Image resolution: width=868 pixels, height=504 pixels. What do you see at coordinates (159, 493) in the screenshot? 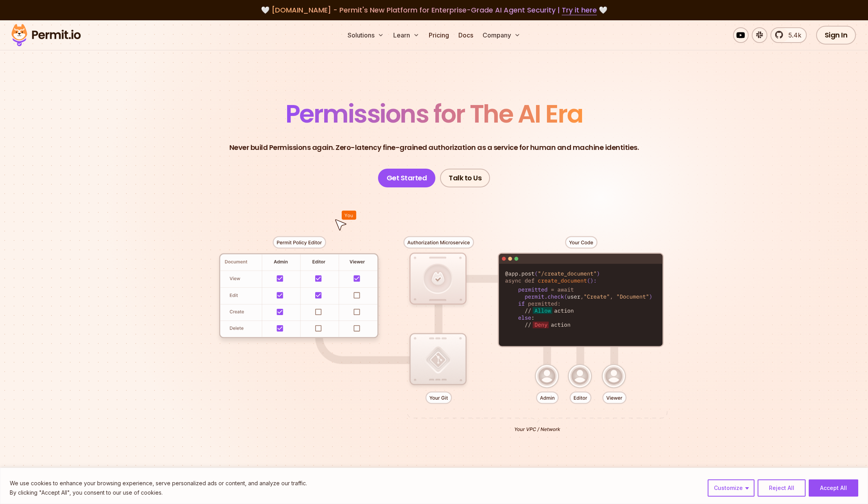
I see `p: By clicking "Accept All", you consent to our use of cookies.` at bounding box center [159, 493].